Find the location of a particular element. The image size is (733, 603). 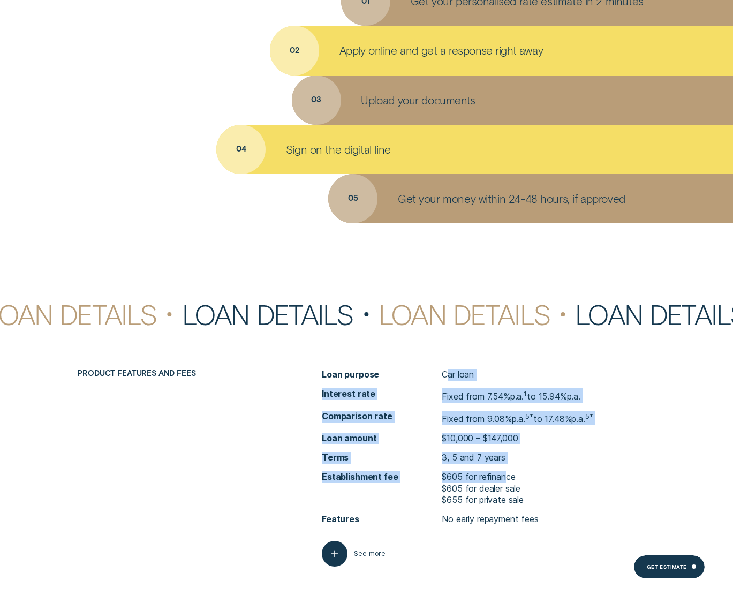

span: Features is located at coordinates (382, 519).